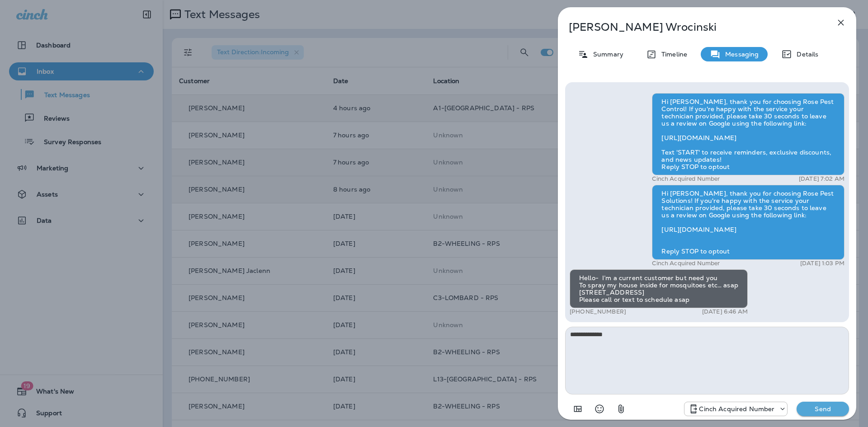 This screenshot has height=427, width=868. I want to click on div: Hello- I’m a current customer but need you To spray my house inside for mosquitoes etc… asap [STR..., so click(659, 289).